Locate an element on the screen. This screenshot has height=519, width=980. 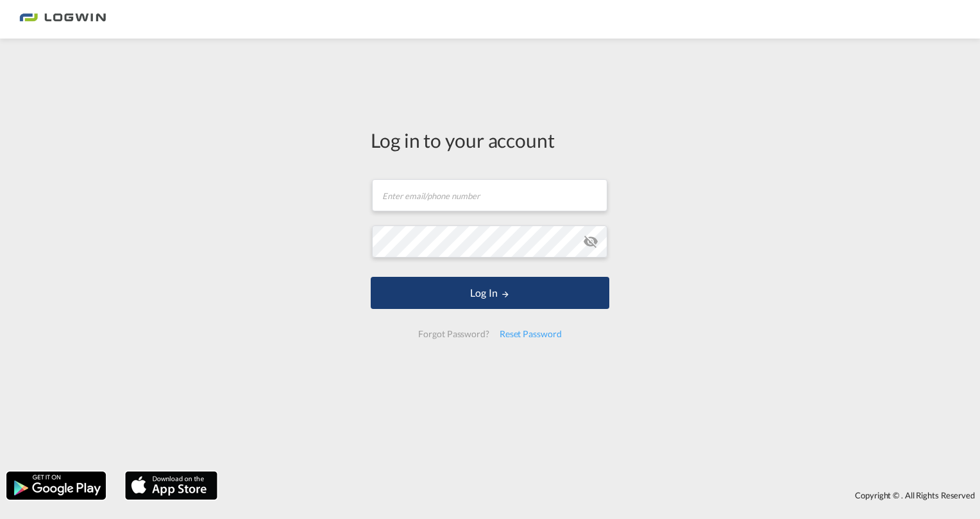
div: Copyright © . All Rights Reserved is located at coordinates (602, 495).